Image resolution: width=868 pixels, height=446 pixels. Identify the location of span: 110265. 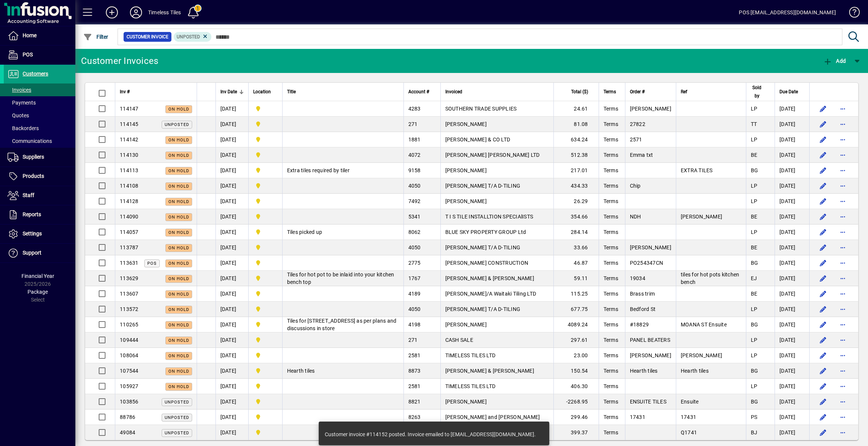
(129, 325).